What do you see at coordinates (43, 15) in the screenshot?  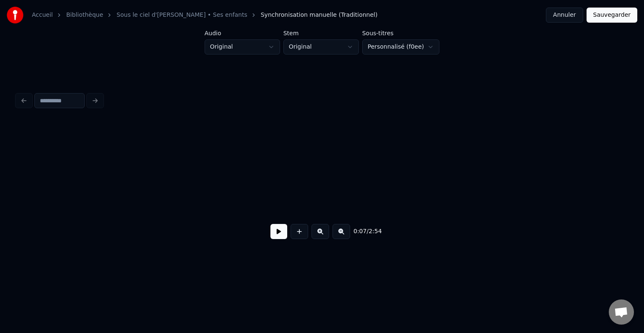 I see `a: Accueil` at bounding box center [43, 15].